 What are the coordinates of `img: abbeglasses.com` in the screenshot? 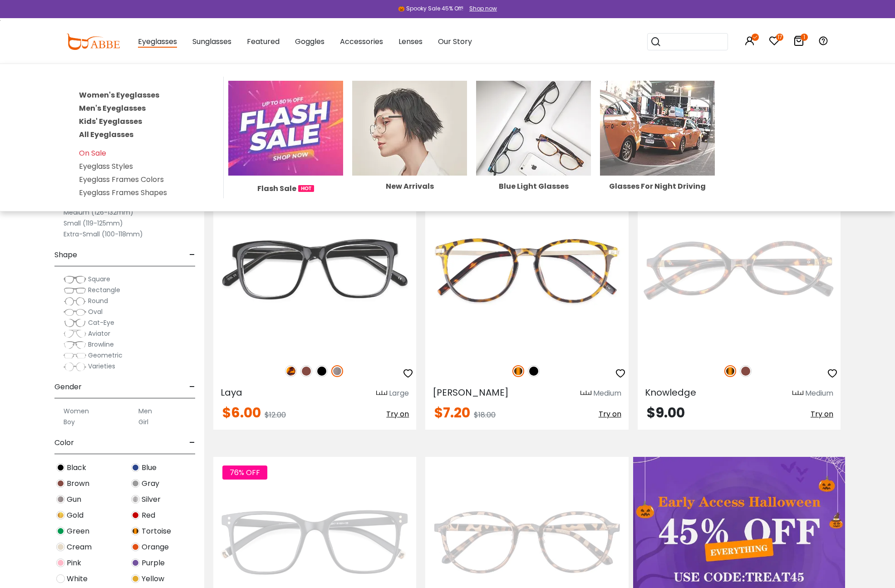 It's located at (93, 42).